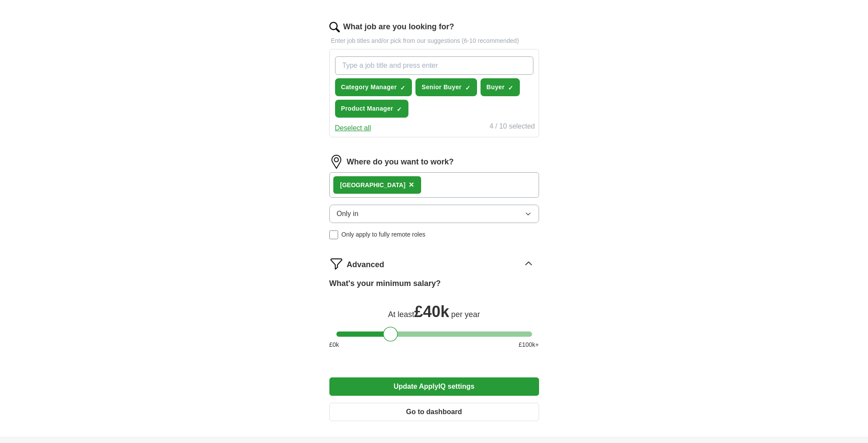 This screenshot has width=868, height=443. I want to click on span: Only apply to fully remote roles, so click(384, 234).